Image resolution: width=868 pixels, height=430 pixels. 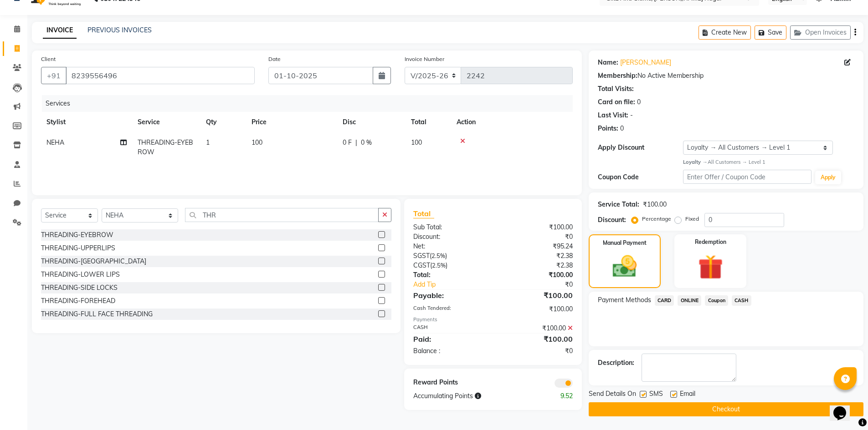 I want to click on div: Services, so click(x=311, y=103).